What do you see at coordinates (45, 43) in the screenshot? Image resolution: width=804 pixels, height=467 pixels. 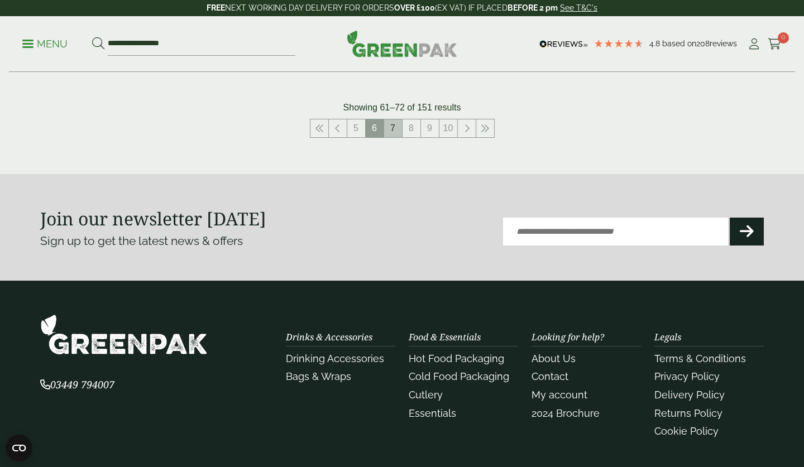 I see `a: Menu` at bounding box center [45, 43].